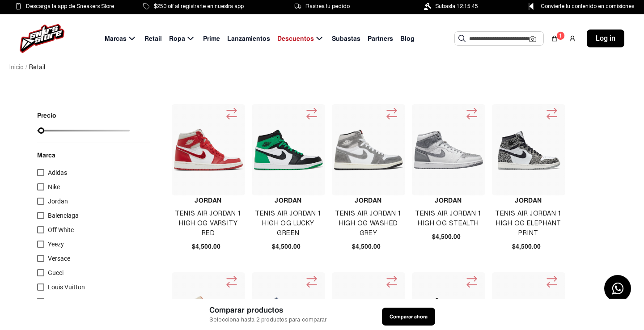 The height and width of the screenshot is (330, 644). What do you see at coordinates (457, 6) in the screenshot?
I see `span: Subasta 12:15:45` at bounding box center [457, 6].